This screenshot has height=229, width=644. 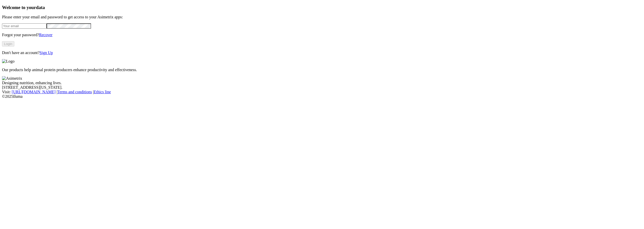 I want to click on p: Please enter your email and password to get access to your Asimetrix apps:, so click(x=322, y=17).